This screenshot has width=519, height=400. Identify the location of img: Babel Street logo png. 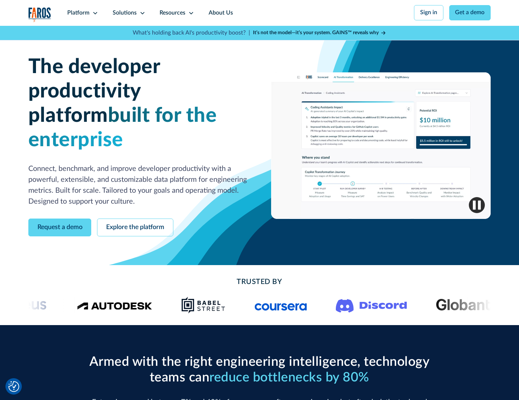
(203, 305).